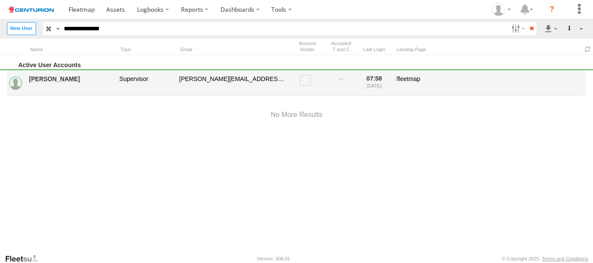 The image size is (593, 263). What do you see at coordinates (551, 28) in the screenshot?
I see `label: Export results as...` at bounding box center [551, 28].